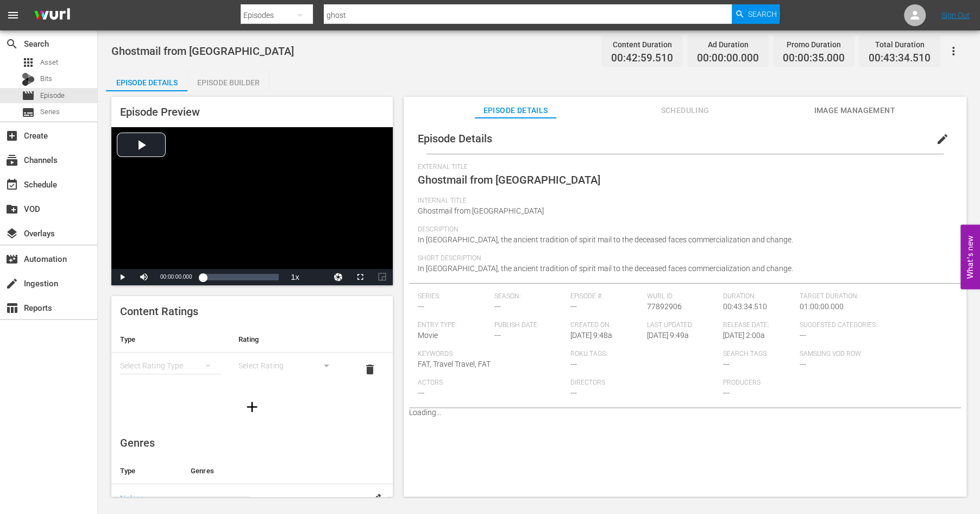 The width and height of the screenshot is (980, 514). What do you see at coordinates (289, 340) in the screenshot?
I see `th: Rating` at bounding box center [289, 340].